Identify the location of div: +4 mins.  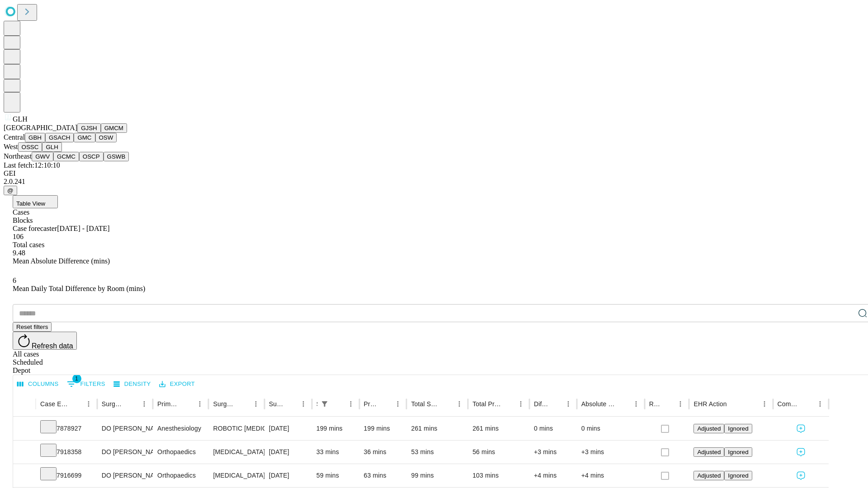
(611, 475).